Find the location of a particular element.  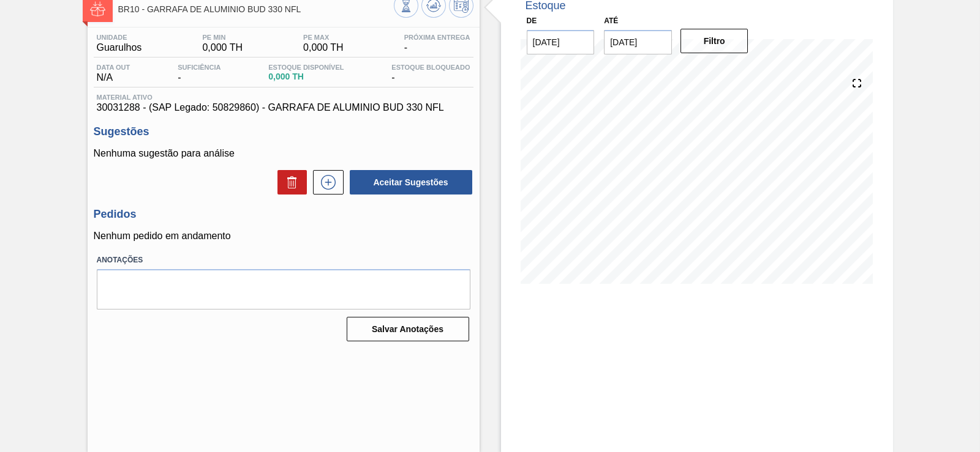

label: Até is located at coordinates (610, 21).